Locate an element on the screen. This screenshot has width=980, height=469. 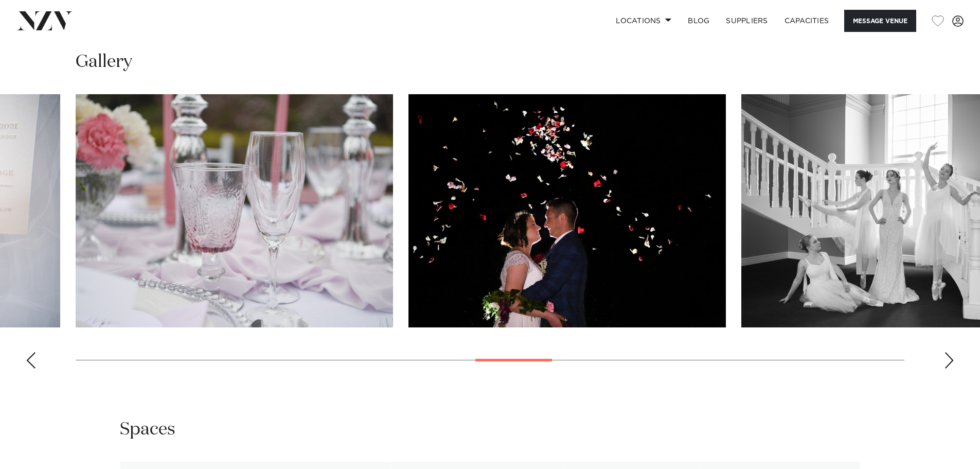
a: Capacities is located at coordinates (807, 20).